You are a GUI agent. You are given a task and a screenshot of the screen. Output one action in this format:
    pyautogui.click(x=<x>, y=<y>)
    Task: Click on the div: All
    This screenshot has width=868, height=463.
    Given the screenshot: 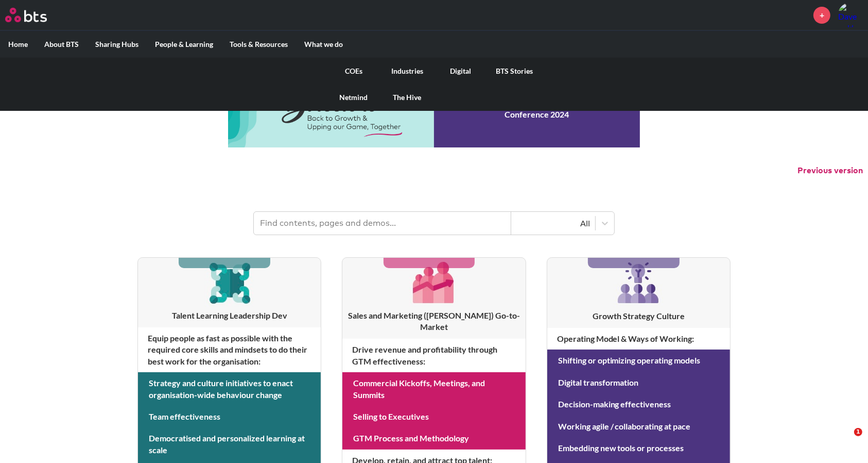 What is the action you would take?
    pyautogui.click(x=553, y=223)
    